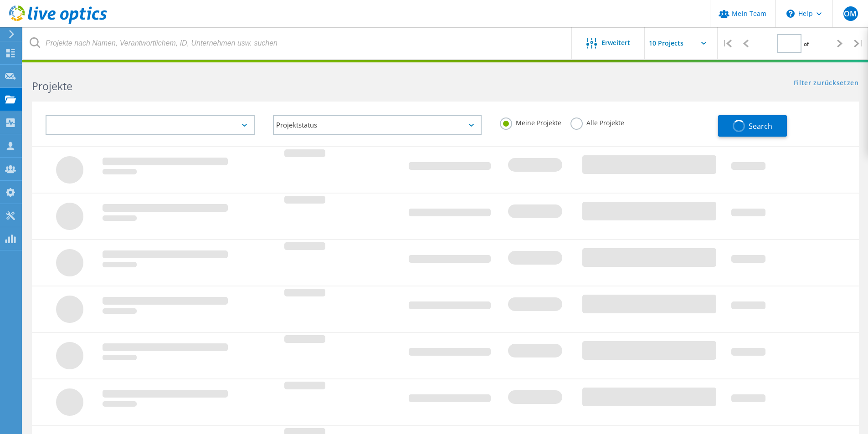 The width and height of the screenshot is (868, 434). I want to click on span: of, so click(807, 44).